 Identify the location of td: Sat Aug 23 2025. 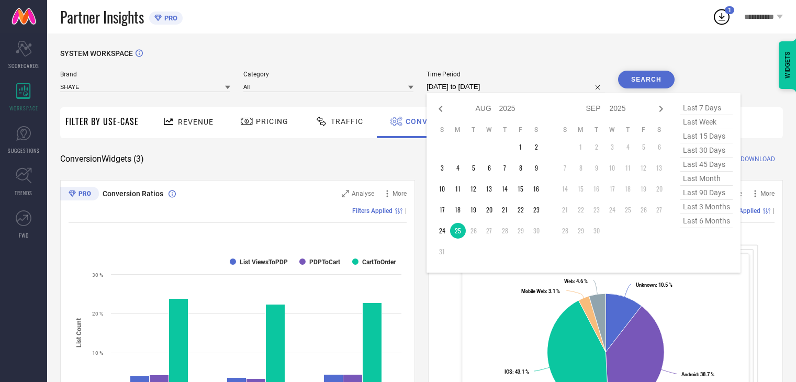
(536, 210).